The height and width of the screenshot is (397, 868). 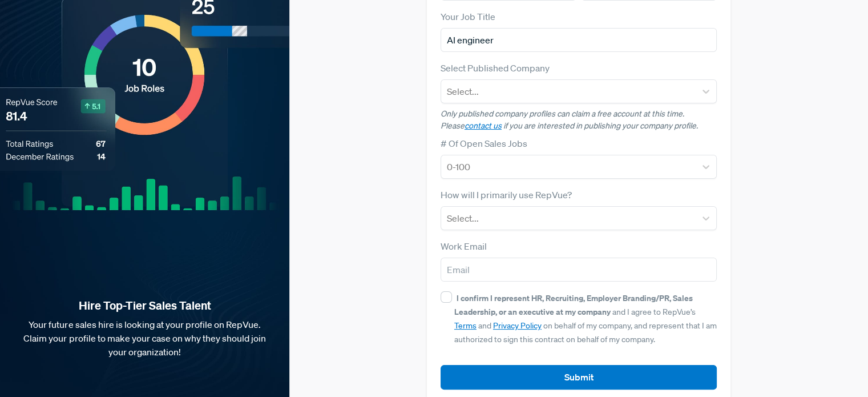 I want to click on label: Your Job Title, so click(x=468, y=17).